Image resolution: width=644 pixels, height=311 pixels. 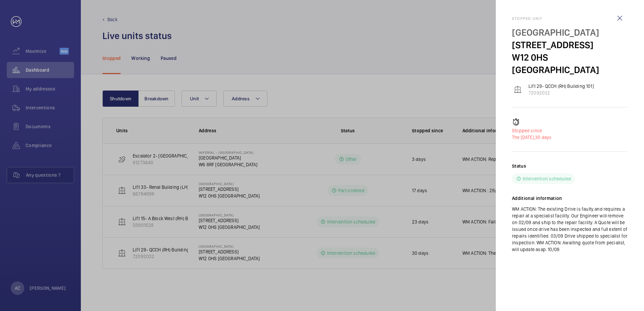 I want to click on h2: Additional information, so click(x=570, y=199).